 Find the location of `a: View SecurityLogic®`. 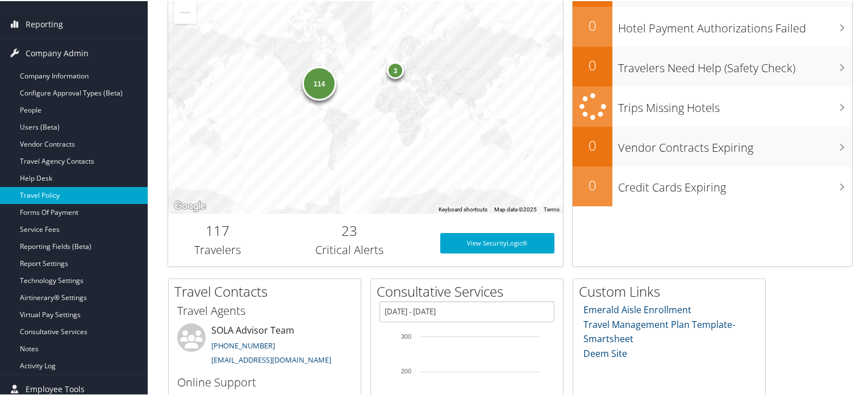

a: View SecurityLogic® is located at coordinates (498, 242).